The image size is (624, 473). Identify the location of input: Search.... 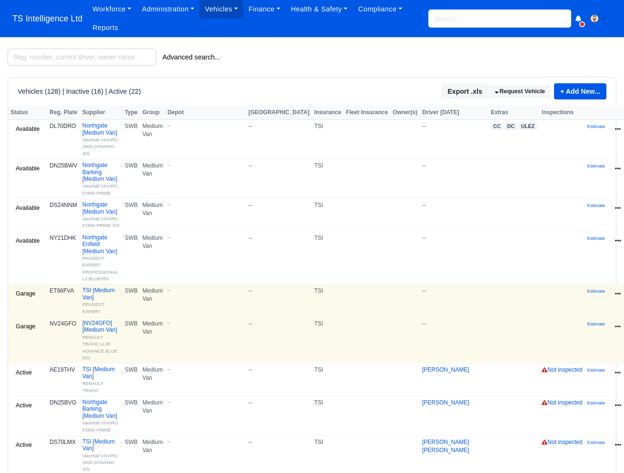
(499, 19).